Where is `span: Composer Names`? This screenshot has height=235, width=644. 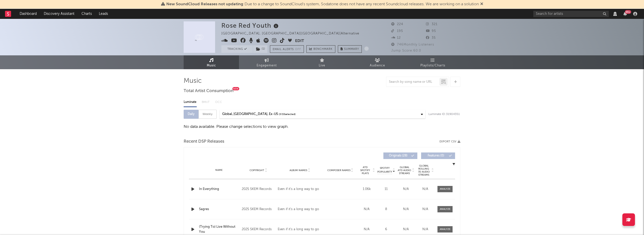
span: Composer Names is located at coordinates (339, 170).